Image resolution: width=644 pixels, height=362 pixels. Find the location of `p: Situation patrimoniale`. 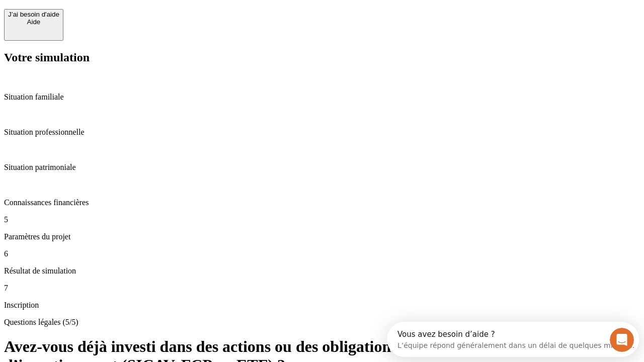

p: Situation patrimoniale is located at coordinates (322, 167).